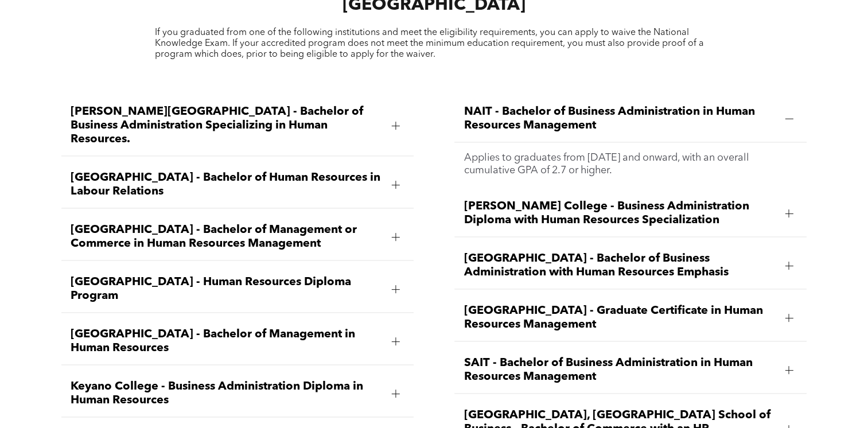 This screenshot has height=428, width=868. What do you see at coordinates (429, 44) in the screenshot?
I see `span: If you graduated from one of the following institutions and meet the eligibility requirements, yo...` at bounding box center [429, 44].